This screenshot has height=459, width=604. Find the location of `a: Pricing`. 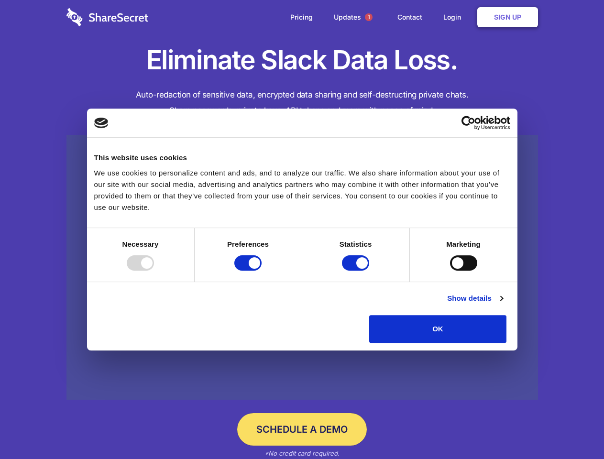

a: Pricing is located at coordinates (302, 17).